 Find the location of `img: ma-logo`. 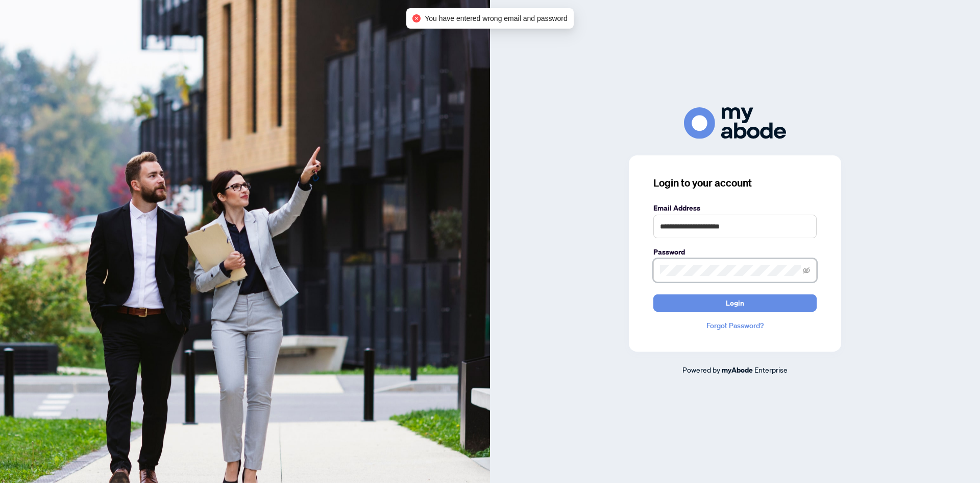

img: ma-logo is located at coordinates (735, 122).